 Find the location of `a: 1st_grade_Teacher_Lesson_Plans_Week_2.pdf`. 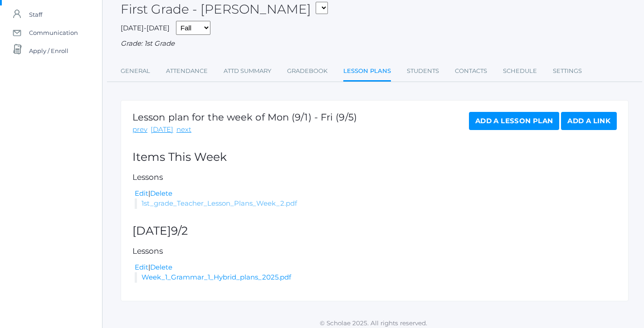

a: 1st_grade_Teacher_Lesson_Plans_Week_2.pdf is located at coordinates (219, 203).